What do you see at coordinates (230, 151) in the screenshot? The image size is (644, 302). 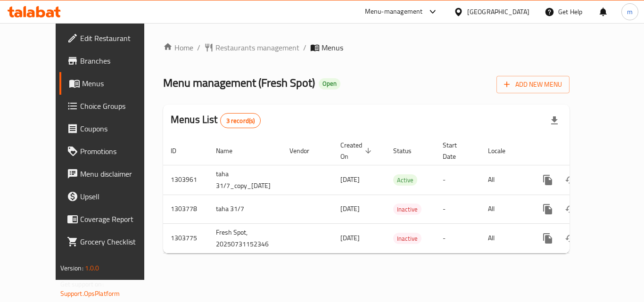 I see `span: Name` at bounding box center [230, 151].